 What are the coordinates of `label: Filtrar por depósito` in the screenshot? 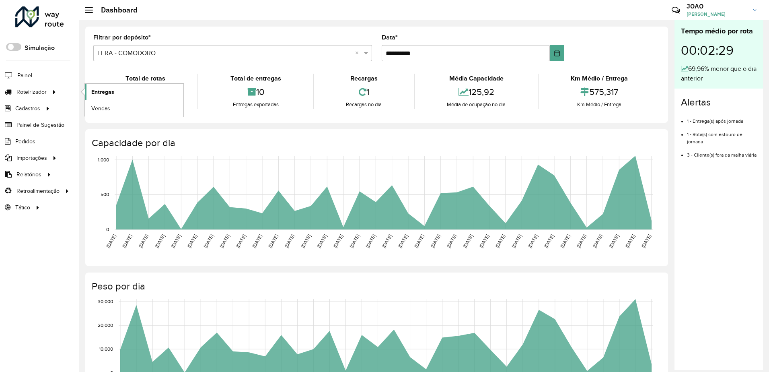 It's located at (122, 37).